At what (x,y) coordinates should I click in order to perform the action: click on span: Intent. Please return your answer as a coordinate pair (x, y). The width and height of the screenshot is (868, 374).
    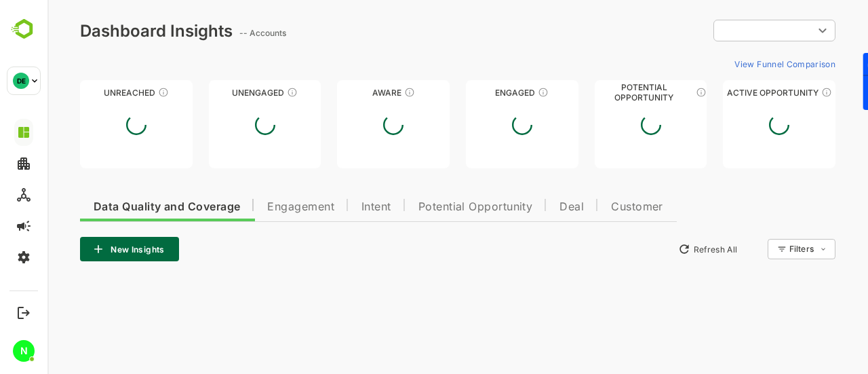
    Looking at the image, I should click on (329, 207).